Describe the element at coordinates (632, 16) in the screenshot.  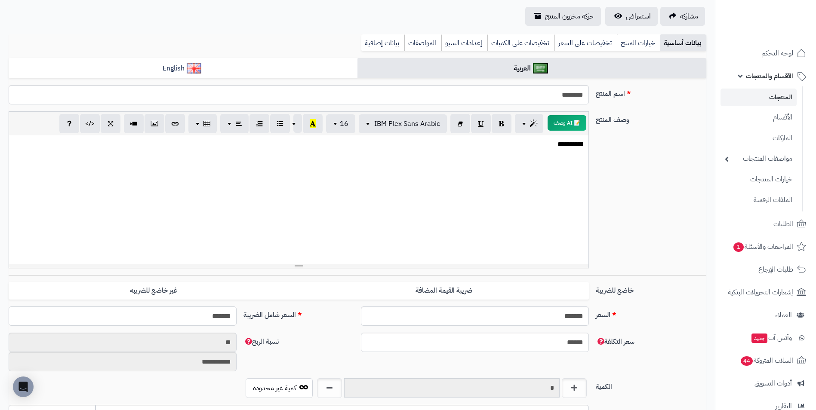
I see `a: استعراض` at that location.